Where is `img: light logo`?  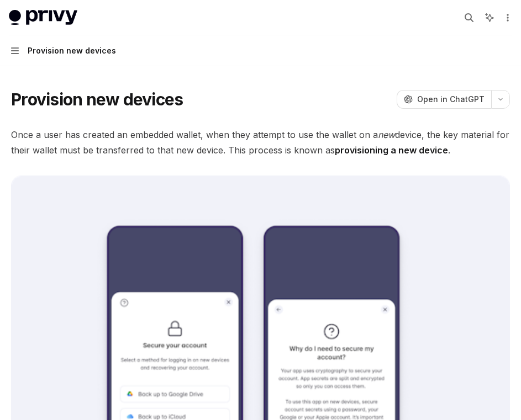
img: light logo is located at coordinates (43, 18).